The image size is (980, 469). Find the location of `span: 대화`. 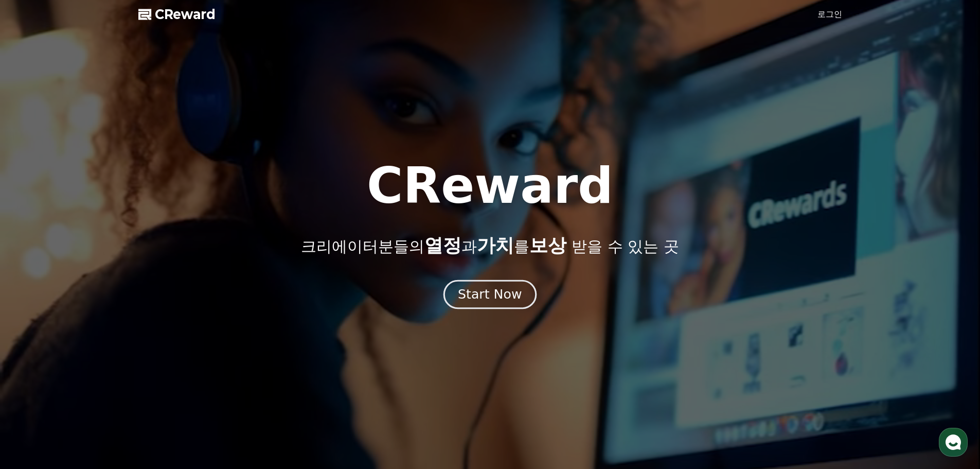

span: 대화 is located at coordinates (101, 347).